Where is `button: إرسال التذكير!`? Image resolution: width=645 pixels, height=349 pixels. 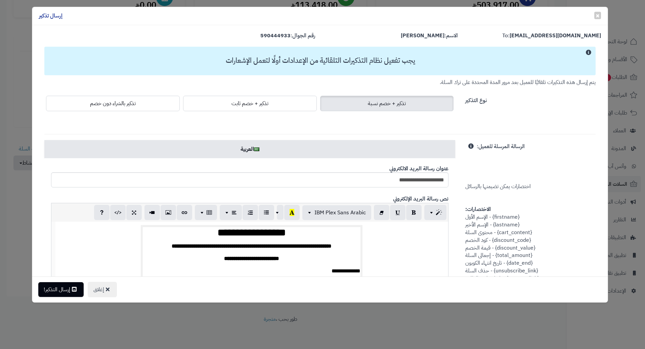 button: إرسال التذكير! is located at coordinates (61, 290).